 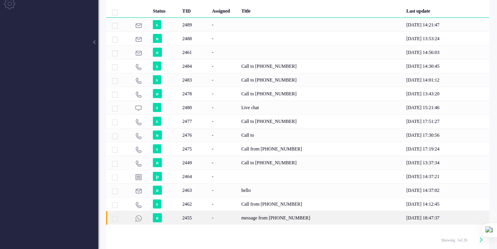 I want to click on div: Assigned, so click(x=224, y=10).